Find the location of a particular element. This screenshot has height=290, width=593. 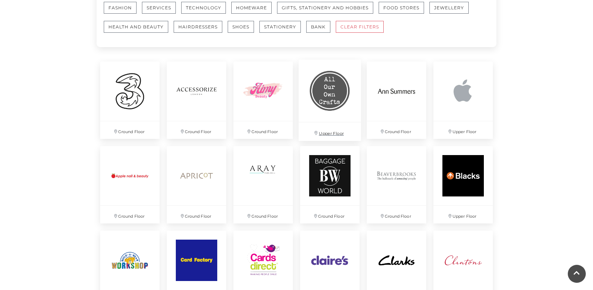

a: Services is located at coordinates (161, 11).